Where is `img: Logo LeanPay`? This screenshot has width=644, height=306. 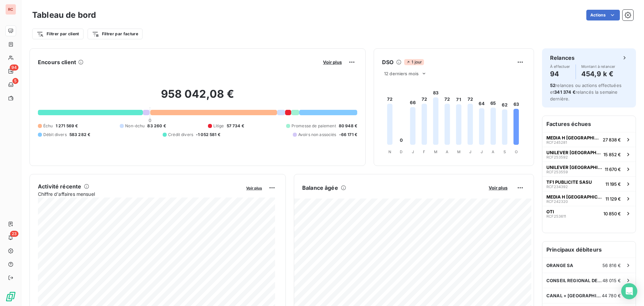
img: Logo LeanPay is located at coordinates (11, 297).